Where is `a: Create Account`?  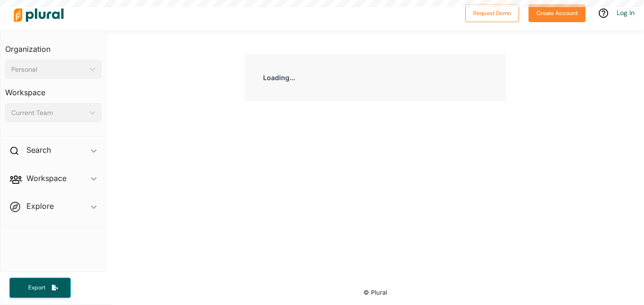
a: Create Account is located at coordinates (557, 12).